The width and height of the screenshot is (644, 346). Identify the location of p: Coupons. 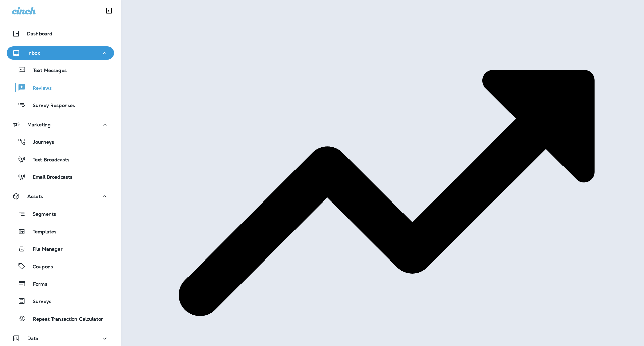
(39, 267).